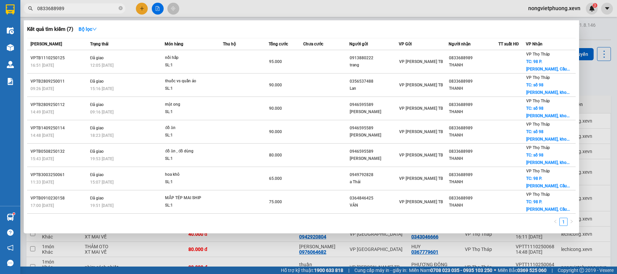  Describe the element at coordinates (563, 222) in the screenshot. I see `li: 1` at that location.